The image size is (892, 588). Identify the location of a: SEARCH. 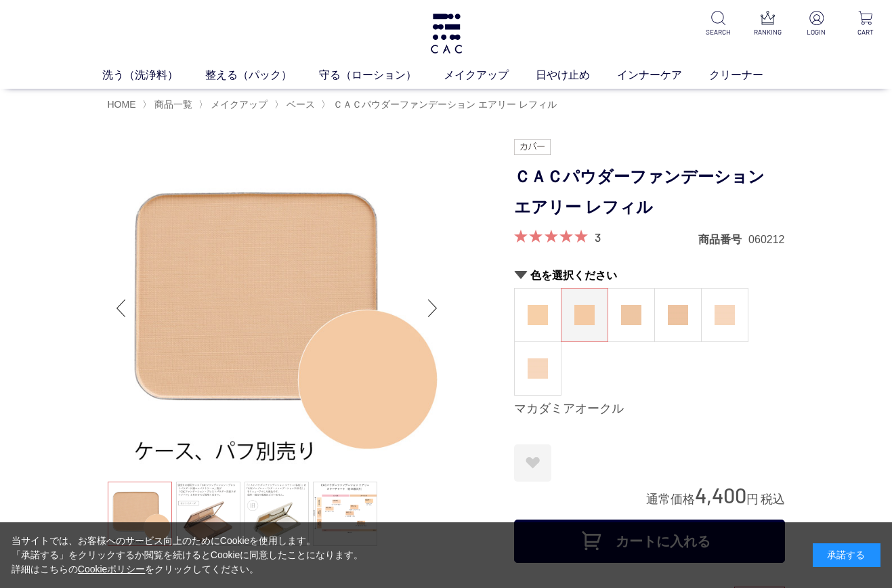
(719, 24).